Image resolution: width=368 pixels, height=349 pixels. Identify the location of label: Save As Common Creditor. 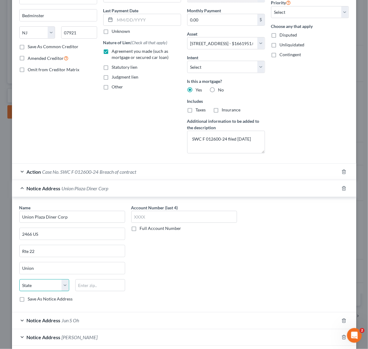
(53, 47).